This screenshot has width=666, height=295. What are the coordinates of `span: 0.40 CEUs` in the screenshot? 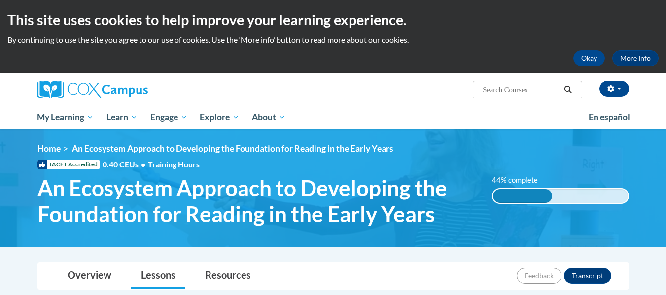 It's located at (125, 165).